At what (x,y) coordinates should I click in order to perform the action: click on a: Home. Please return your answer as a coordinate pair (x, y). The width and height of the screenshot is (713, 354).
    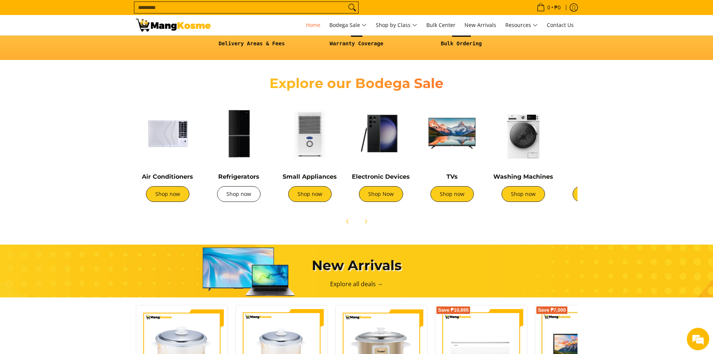
    Looking at the image, I should click on (313, 25).